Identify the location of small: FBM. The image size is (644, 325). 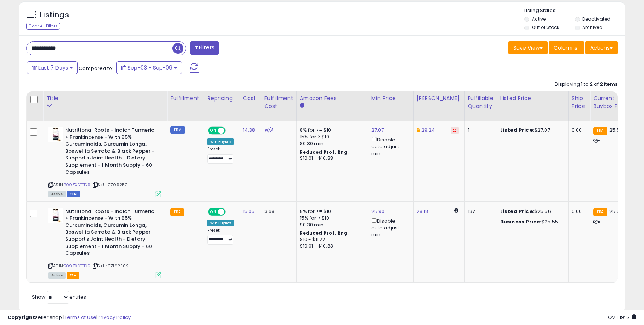
(177, 130).